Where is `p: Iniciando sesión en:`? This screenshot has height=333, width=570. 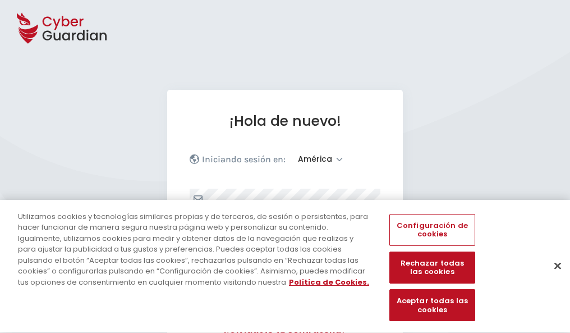
p: Iniciando sesión en: is located at coordinates (243, 159).